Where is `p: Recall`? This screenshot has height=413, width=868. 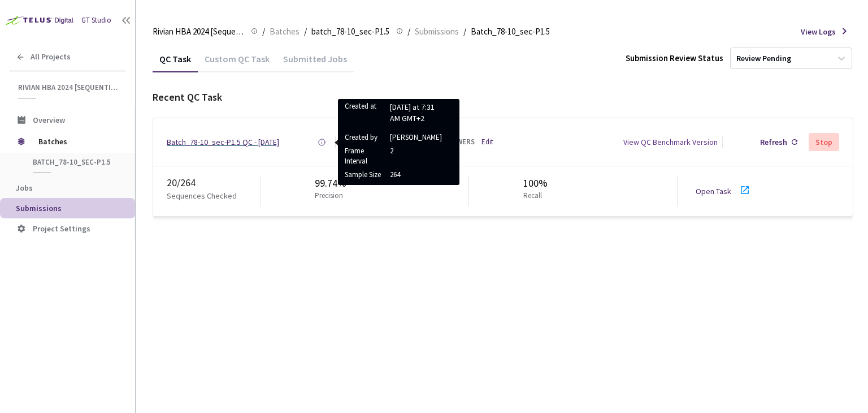
p: Recall is located at coordinates (533, 196).